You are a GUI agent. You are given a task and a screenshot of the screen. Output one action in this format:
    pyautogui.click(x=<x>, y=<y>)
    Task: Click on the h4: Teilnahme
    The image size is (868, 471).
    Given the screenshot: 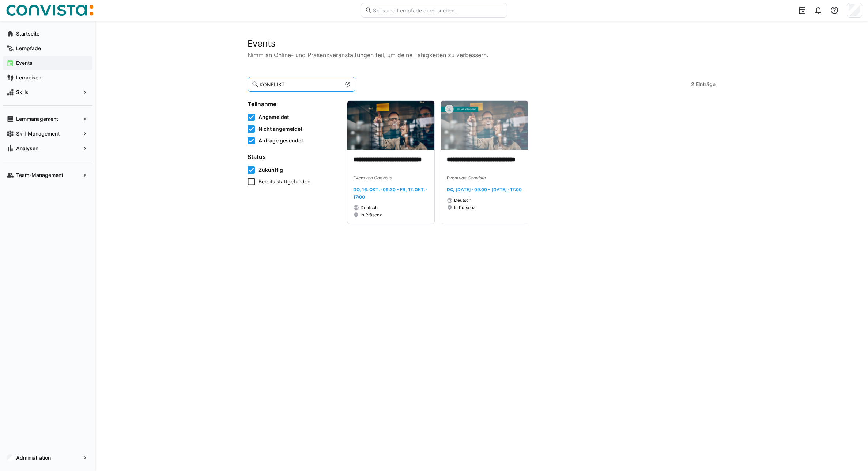 What is the action you would take?
    pyautogui.click(x=293, y=104)
    